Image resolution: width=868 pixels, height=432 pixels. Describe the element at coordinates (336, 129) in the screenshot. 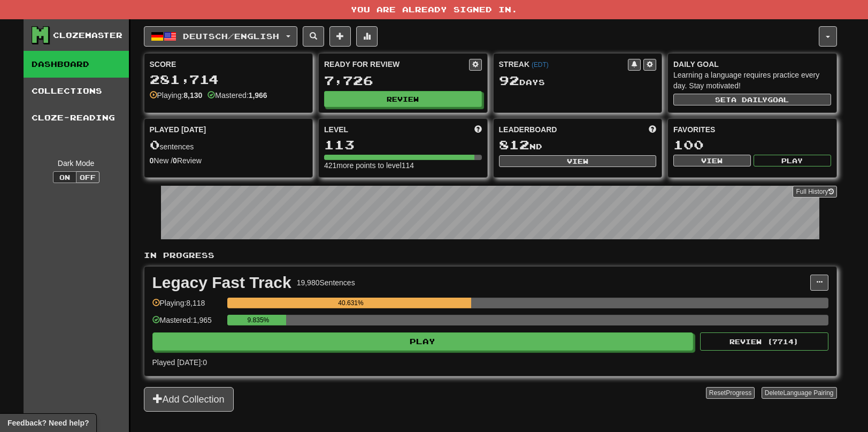

I see `span: Level` at that location.